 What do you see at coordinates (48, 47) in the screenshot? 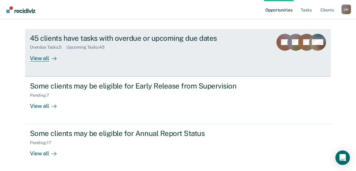
I see `div: Overdue Tasks : 5` at bounding box center [48, 47].